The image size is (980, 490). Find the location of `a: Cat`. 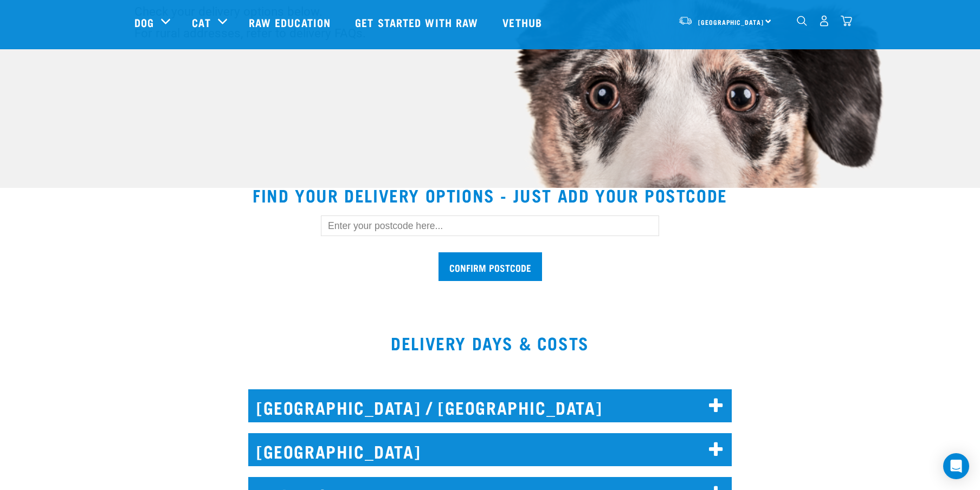

a: Cat is located at coordinates (201, 22).